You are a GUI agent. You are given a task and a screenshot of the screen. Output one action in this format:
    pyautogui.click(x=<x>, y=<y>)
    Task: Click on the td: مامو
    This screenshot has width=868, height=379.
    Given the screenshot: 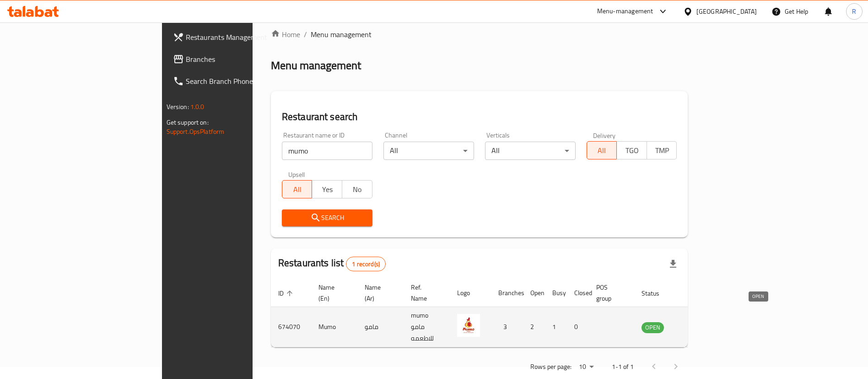 What is the action you would take?
    pyautogui.click(x=380, y=327)
    